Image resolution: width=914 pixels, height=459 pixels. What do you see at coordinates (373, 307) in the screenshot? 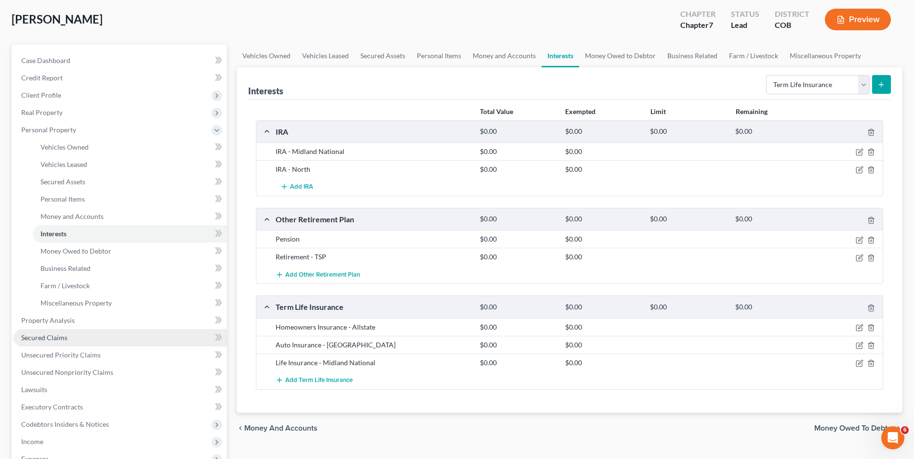
I see `div: Term Life Insurance` at bounding box center [373, 307].